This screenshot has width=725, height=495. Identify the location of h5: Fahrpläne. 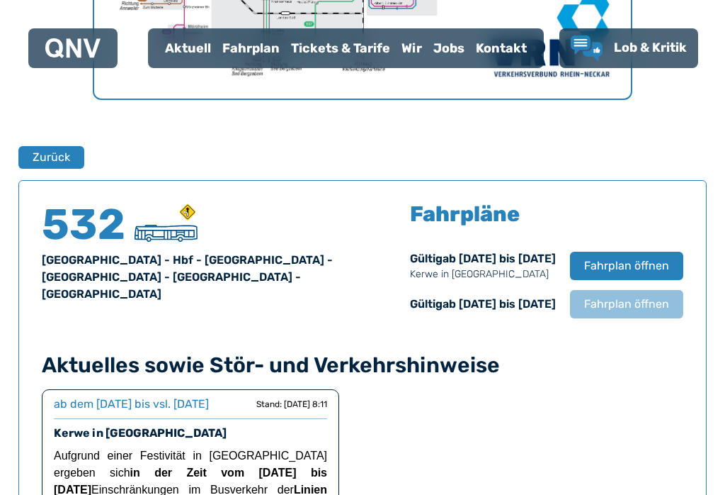
(465, 214).